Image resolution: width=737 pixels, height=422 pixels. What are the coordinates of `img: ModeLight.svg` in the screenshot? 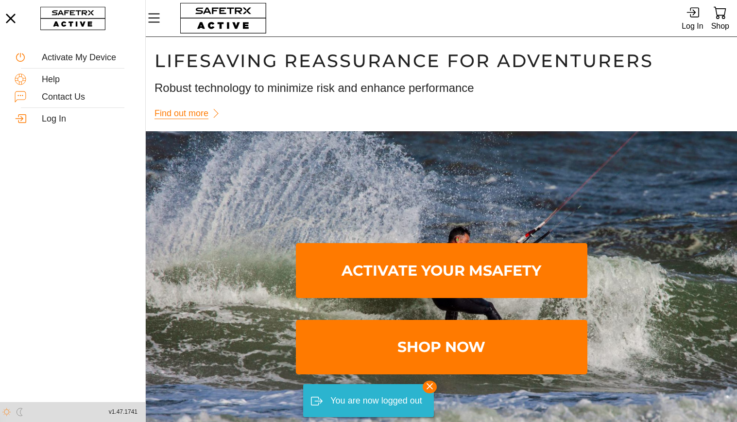 It's located at (6, 412).